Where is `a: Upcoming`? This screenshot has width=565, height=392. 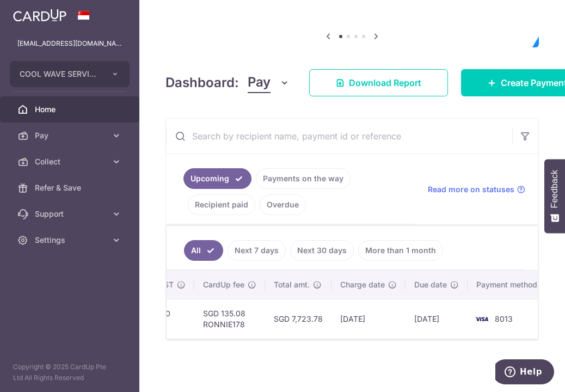 a: Upcoming is located at coordinates (217, 179).